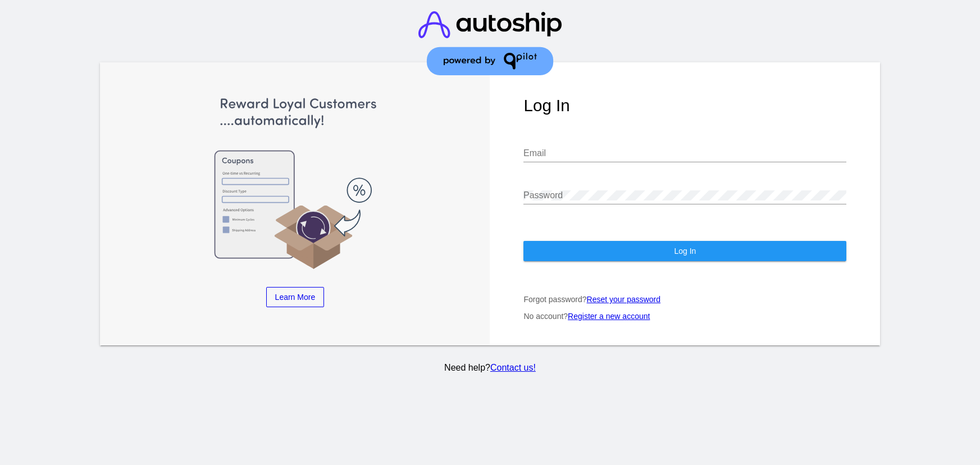  What do you see at coordinates (624, 299) in the screenshot?
I see `a: Reset your password` at bounding box center [624, 299].